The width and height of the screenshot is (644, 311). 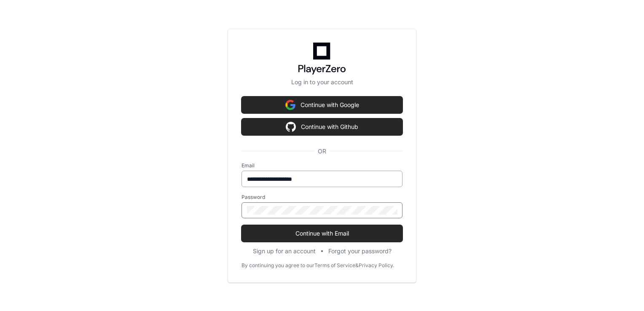 I want to click on button: Continue with Github, so click(x=322, y=127).